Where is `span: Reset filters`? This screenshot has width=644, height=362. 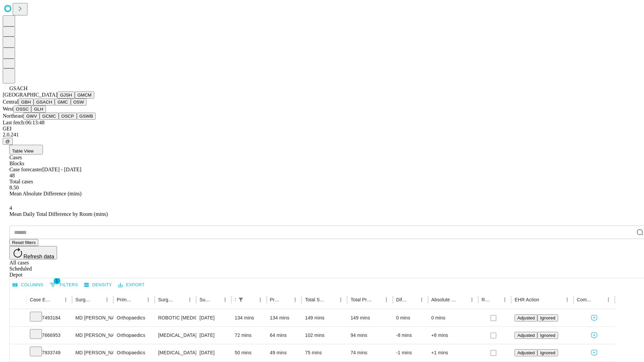
span: Reset filters is located at coordinates (24, 243).